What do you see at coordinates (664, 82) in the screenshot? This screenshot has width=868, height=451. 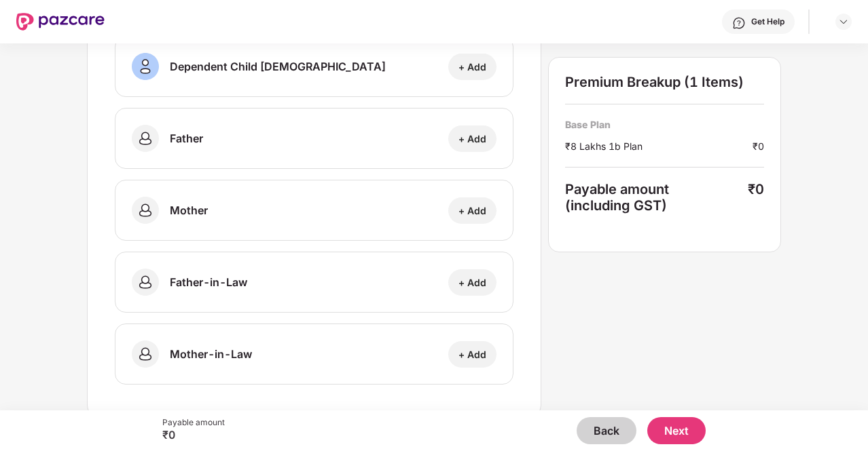 I see `div: Premium Breakup (1 Items)` at bounding box center [664, 82].